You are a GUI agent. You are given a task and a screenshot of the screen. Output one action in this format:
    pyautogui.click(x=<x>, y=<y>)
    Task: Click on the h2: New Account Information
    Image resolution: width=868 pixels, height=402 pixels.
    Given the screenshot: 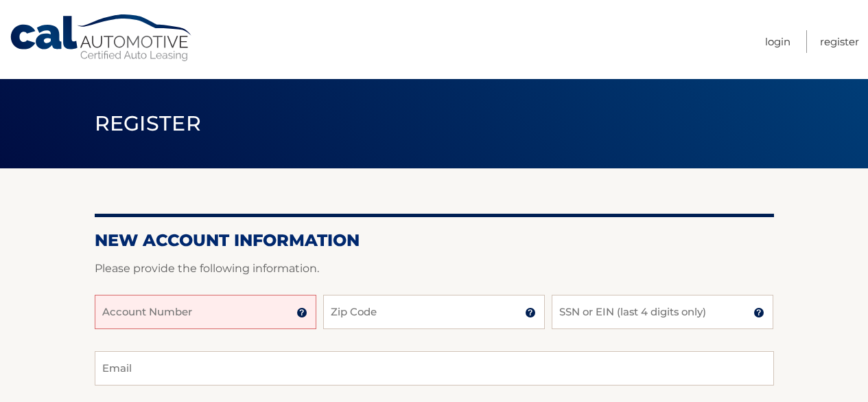 What is the action you would take?
    pyautogui.click(x=434, y=240)
    